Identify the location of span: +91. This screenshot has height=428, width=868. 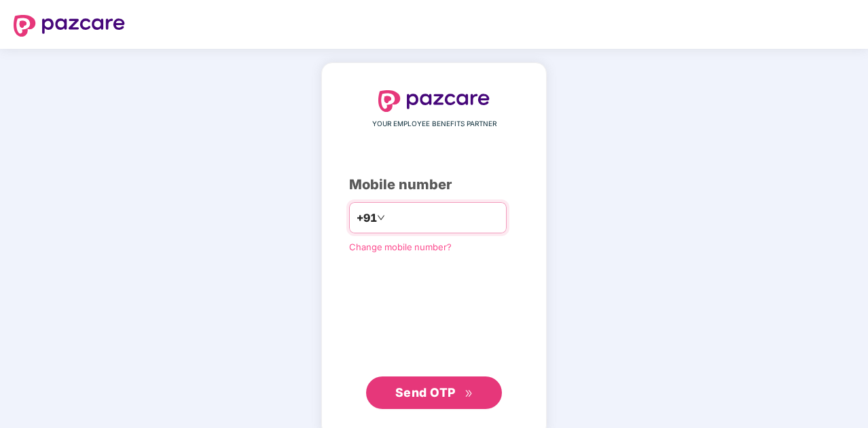
(367, 218).